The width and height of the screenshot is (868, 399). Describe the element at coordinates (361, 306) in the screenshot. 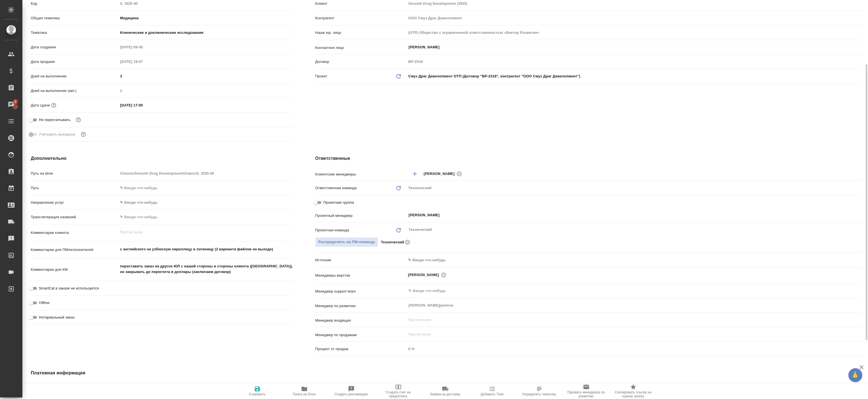

I see `p: Менеджер по развитию` at that location.